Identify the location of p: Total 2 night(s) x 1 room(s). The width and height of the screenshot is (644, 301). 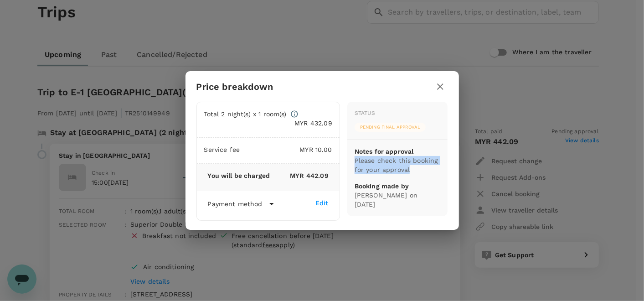
(245, 114).